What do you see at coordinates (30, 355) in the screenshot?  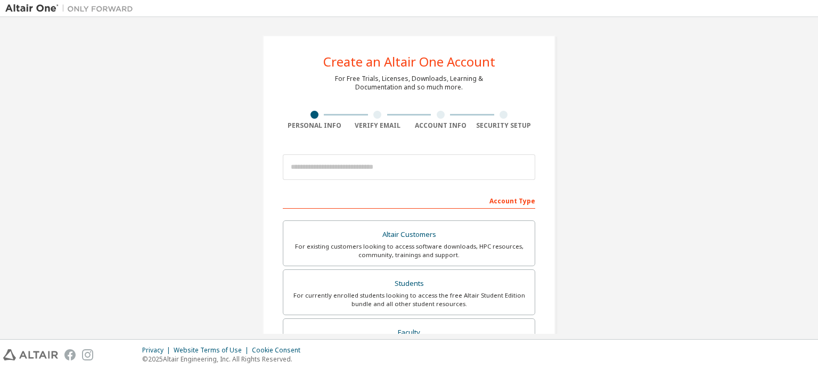 I see `img: altair_logo.svg` at bounding box center [30, 355].